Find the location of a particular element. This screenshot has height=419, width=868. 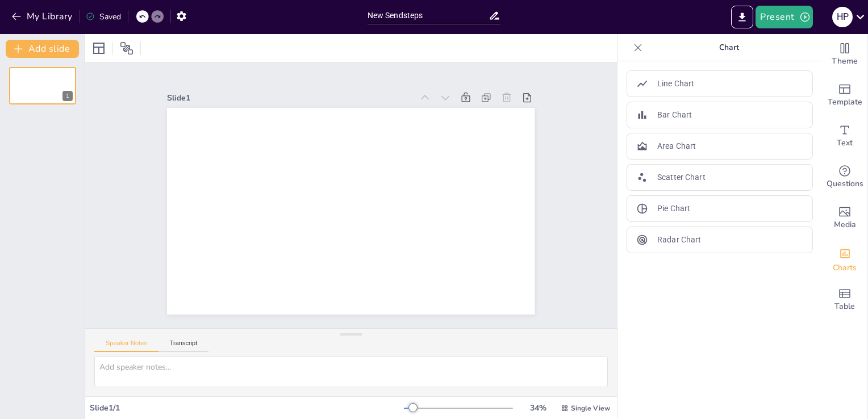

span: Charts is located at coordinates (845, 267).